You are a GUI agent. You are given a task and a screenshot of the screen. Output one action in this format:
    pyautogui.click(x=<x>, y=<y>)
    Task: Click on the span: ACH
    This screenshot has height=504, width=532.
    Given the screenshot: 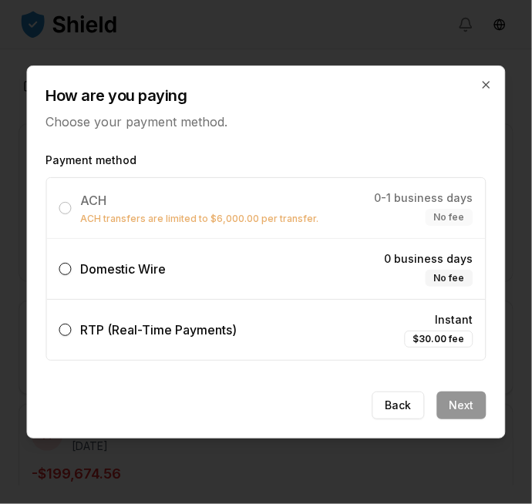 What is the action you would take?
    pyautogui.click(x=94, y=200)
    